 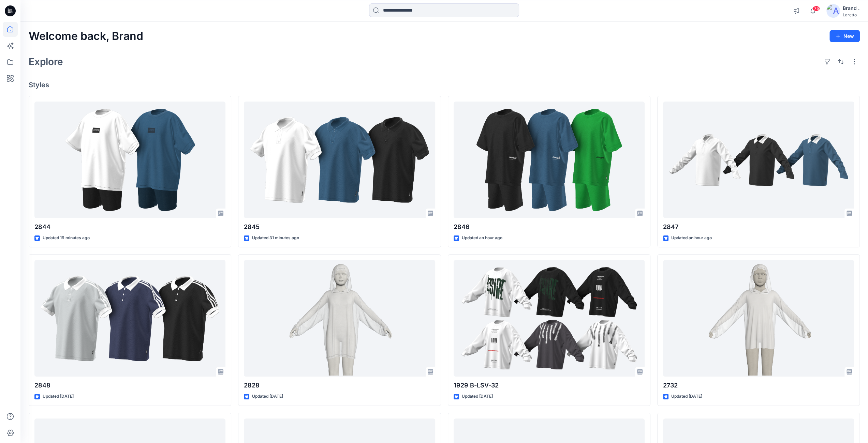 What do you see at coordinates (340, 386) in the screenshot?
I see `p: 2828` at bounding box center [340, 386].